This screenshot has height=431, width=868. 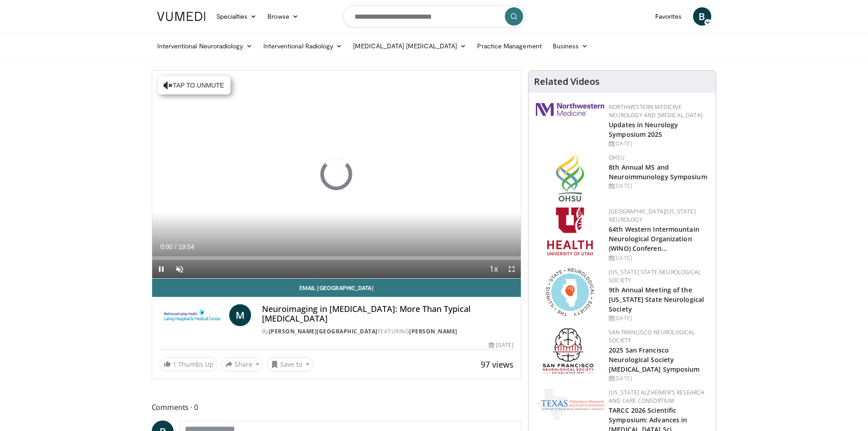 What do you see at coordinates (512, 268) in the screenshot?
I see `button: Fullscreen` at bounding box center [512, 268].